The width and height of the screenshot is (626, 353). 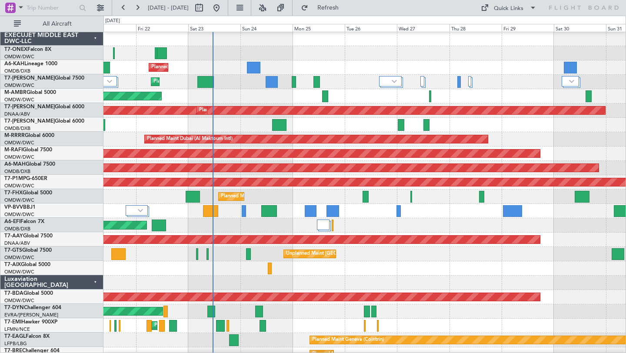 I want to click on a: A6-KAHLineage 1000, so click(x=31, y=64).